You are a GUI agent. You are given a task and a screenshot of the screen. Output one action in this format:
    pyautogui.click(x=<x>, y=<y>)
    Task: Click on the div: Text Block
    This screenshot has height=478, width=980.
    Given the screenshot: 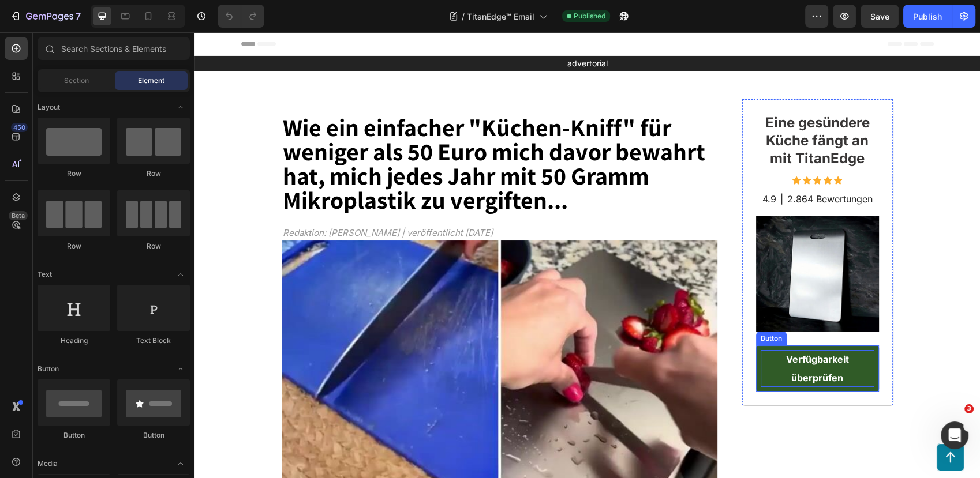 What is the action you would take?
    pyautogui.click(x=154, y=341)
    